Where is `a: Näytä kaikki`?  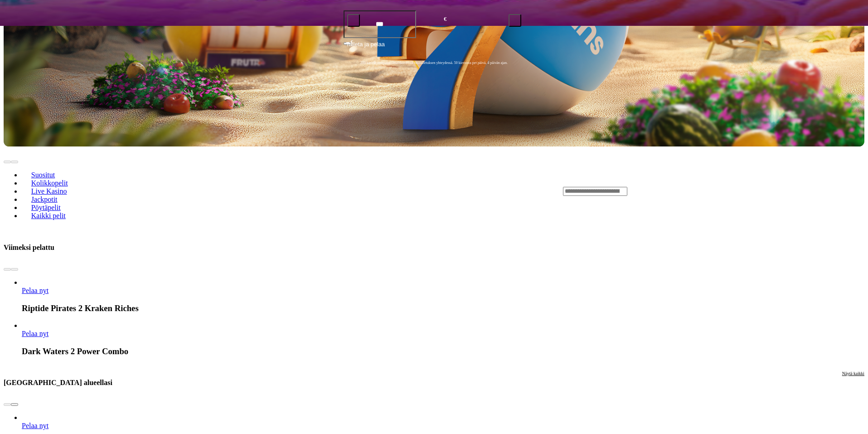
a: Näytä kaikki is located at coordinates (854, 382).